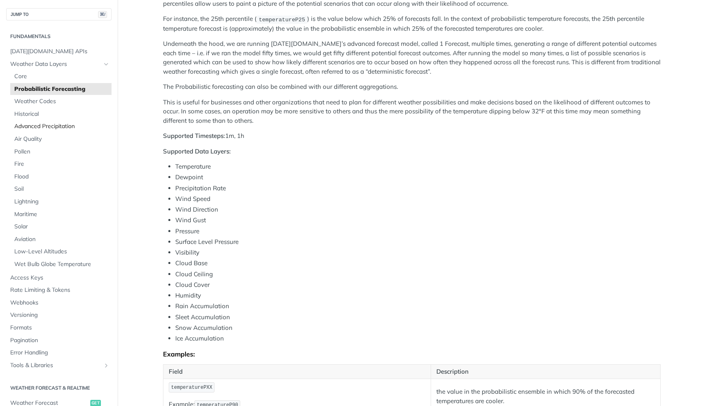 This screenshot has height=406, width=706. I want to click on span: Webhooks, so click(60, 303).